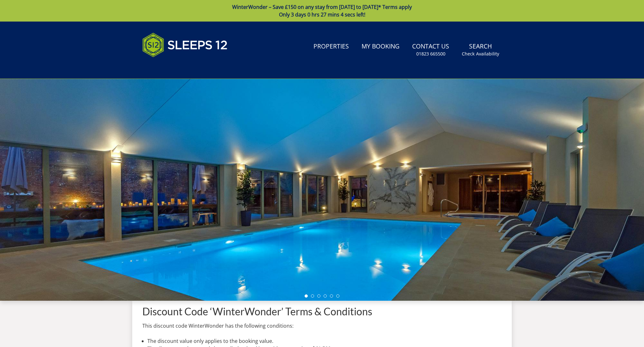  What do you see at coordinates (324, 340) in the screenshot?
I see `li: The discount value only applies to the booking value.` at bounding box center [324, 340].